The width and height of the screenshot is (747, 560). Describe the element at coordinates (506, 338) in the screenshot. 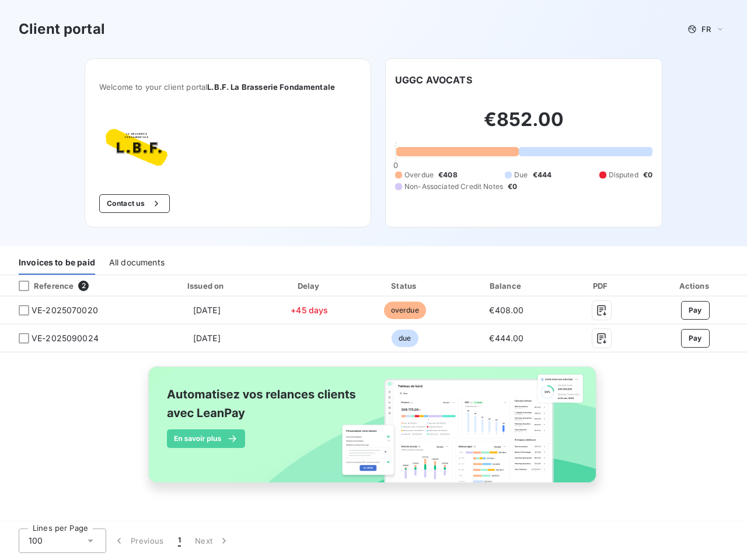

I see `span: €444.00` at that location.